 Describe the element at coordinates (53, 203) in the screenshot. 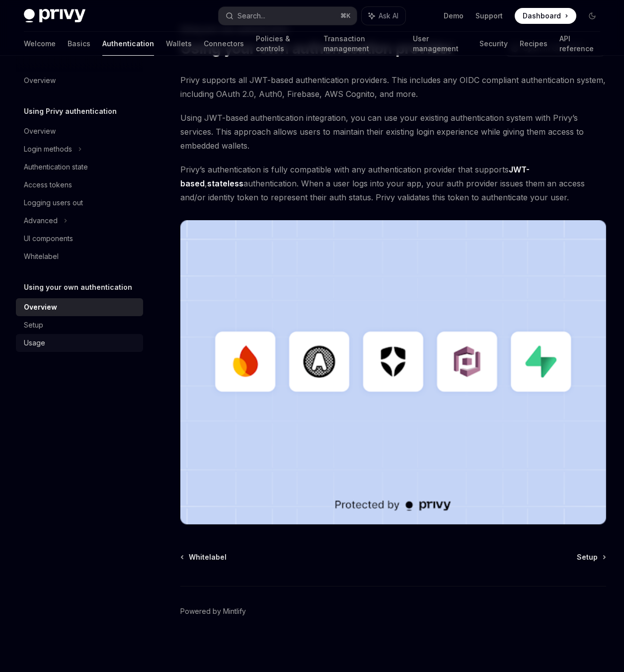

I see `div: Logging users out` at that location.